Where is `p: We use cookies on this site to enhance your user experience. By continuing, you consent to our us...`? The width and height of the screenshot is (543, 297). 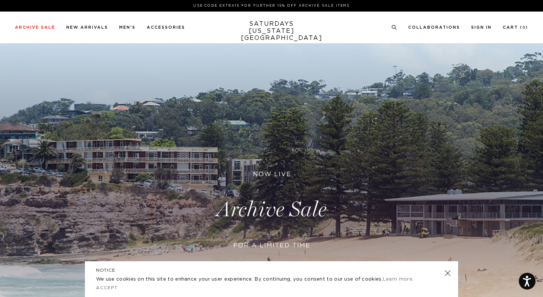 p: We use cookies on this site to enhance your user experience. By continuing, you consent to our us... is located at coordinates (258, 279).